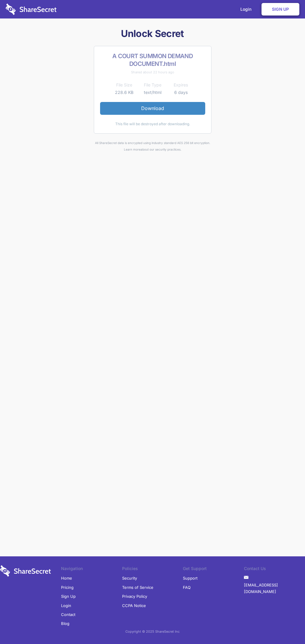 The height and width of the screenshot is (644, 305). Describe the element at coordinates (190, 578) in the screenshot. I see `a: Support` at that location.